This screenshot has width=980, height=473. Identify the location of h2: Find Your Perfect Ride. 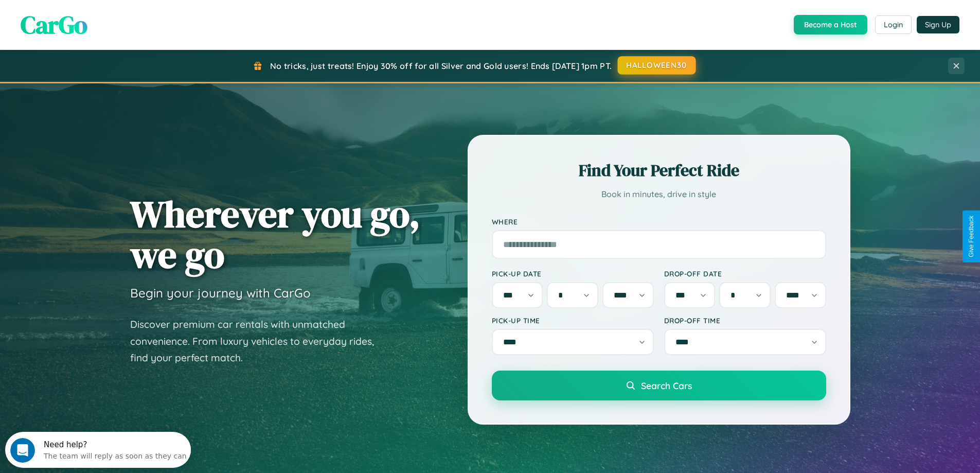
(659, 170).